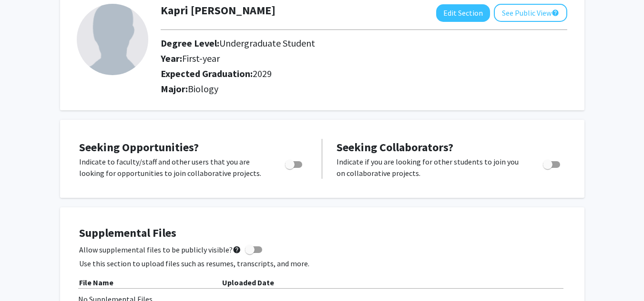  What do you see at coordinates (200, 58) in the screenshot?
I see `span: First-year` at bounding box center [200, 58].